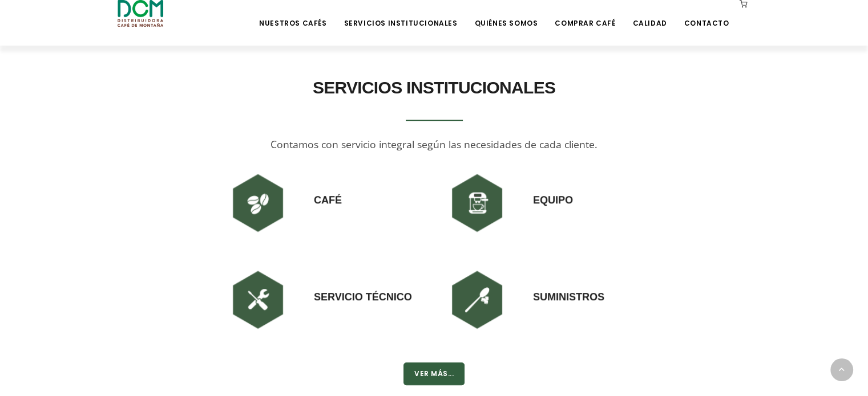 The width and height of the screenshot is (868, 396). I want to click on img: DCM-WEB-HOME-ICONOS-240X240-03.png, so click(258, 300).